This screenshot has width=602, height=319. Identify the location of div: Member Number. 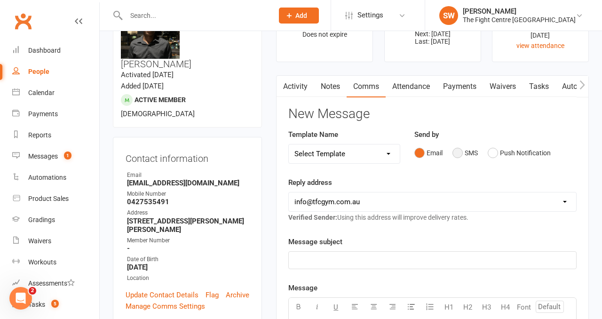
(188, 240).